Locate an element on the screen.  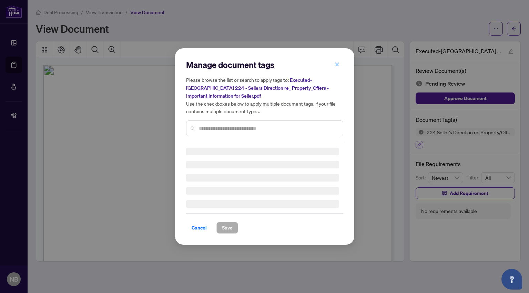
span: close is located at coordinates (337, 64).